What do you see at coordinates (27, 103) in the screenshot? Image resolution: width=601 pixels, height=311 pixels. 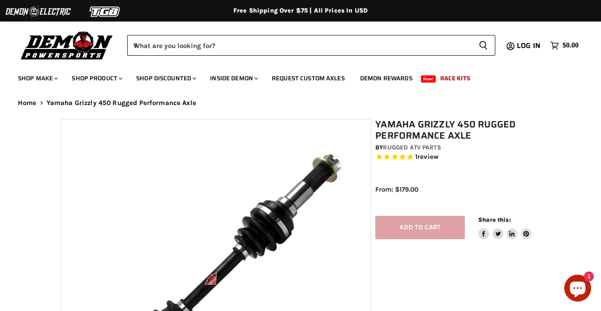 I see `a: Home` at bounding box center [27, 103].